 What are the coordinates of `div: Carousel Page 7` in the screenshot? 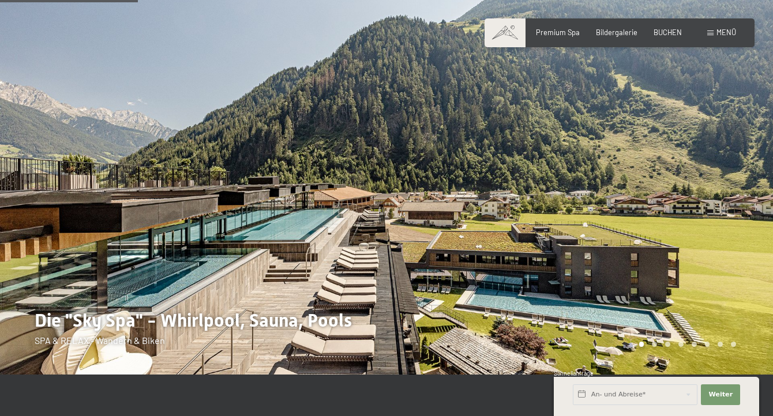 It's located at (720, 344).